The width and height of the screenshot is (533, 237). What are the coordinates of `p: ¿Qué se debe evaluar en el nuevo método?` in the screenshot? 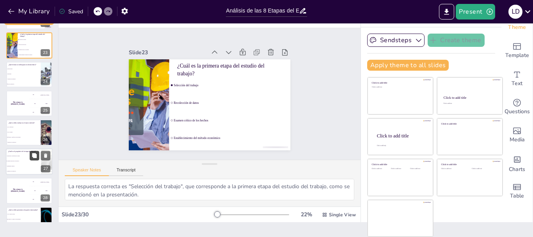 It's located at (23, 122).